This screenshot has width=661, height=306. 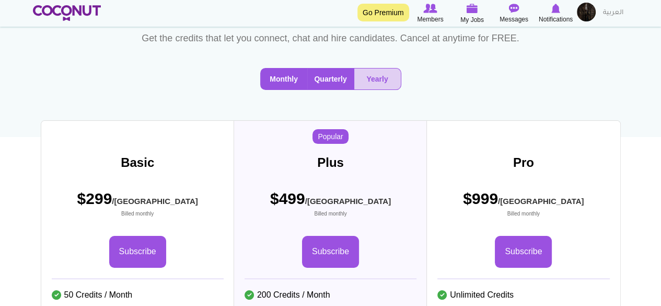 What do you see at coordinates (67, 13) in the screenshot?
I see `img: Home` at bounding box center [67, 13].